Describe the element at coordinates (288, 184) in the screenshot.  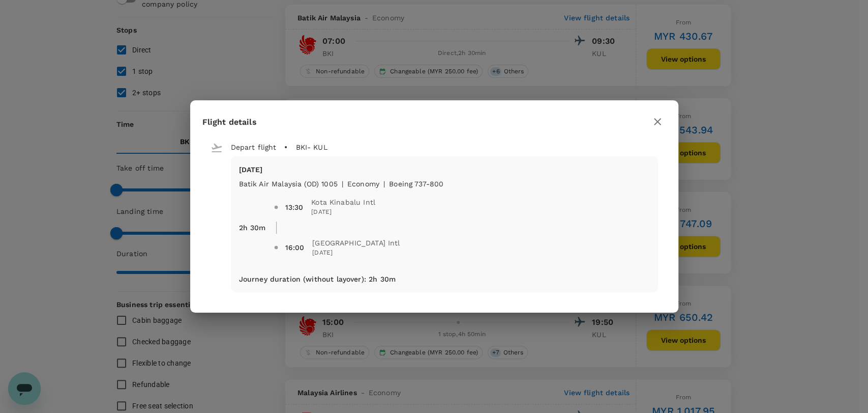
I see `p: Batik Air Malaysia (OD) 1005` at that location.